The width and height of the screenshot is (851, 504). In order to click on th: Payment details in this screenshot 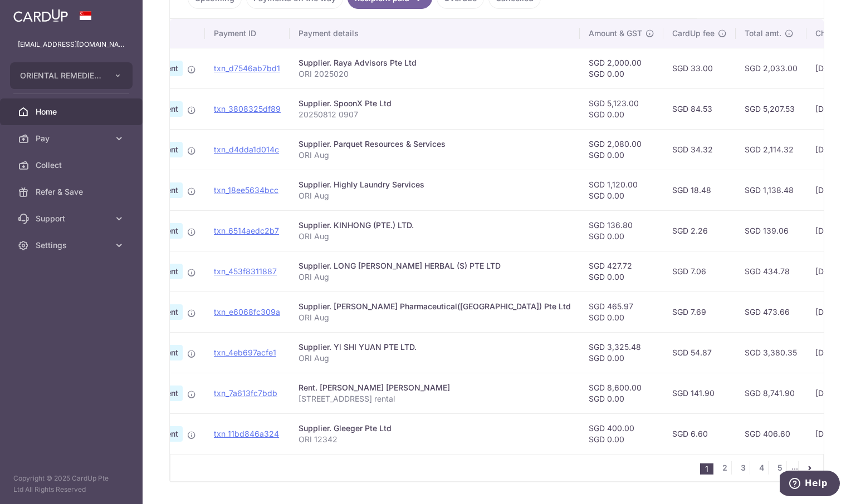, I will do `click(435, 33)`.